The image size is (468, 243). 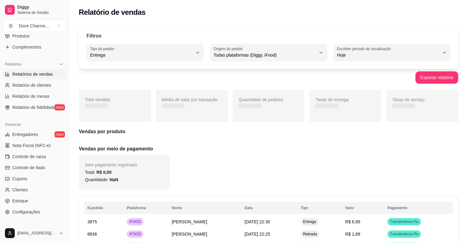 What do you see at coordinates (388, 55) in the screenshot?
I see `span: Hoje` at bounding box center [388, 55].